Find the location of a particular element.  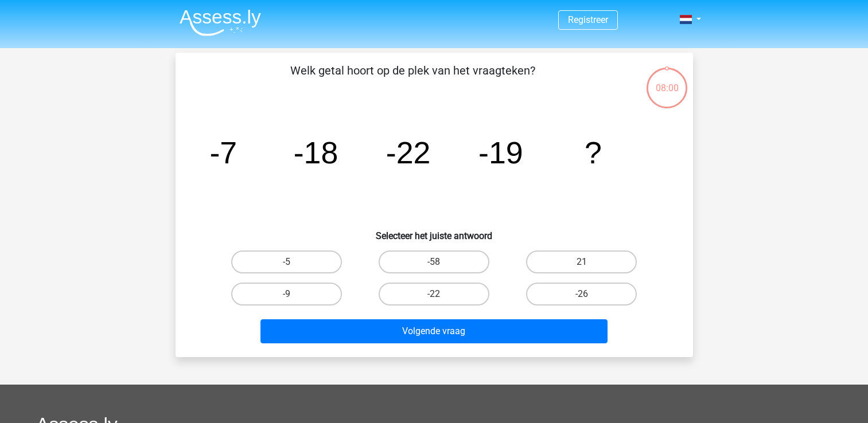

tspan: -18 is located at coordinates (315, 153).